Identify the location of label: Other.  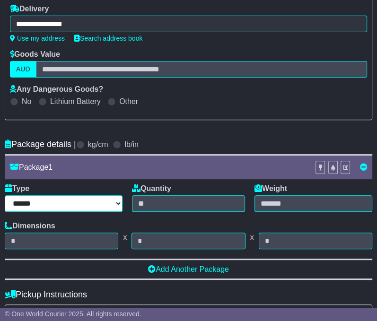
(129, 101).